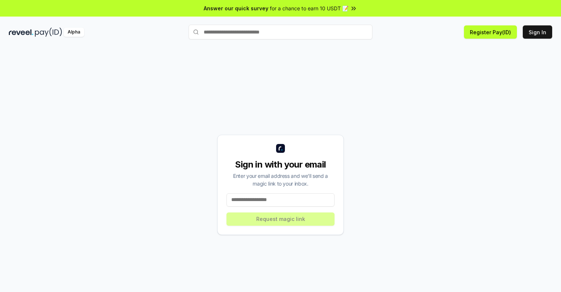  Describe the element at coordinates (309, 8) in the screenshot. I see `span: for a chance to earn 10 USDT 📝` at that location.